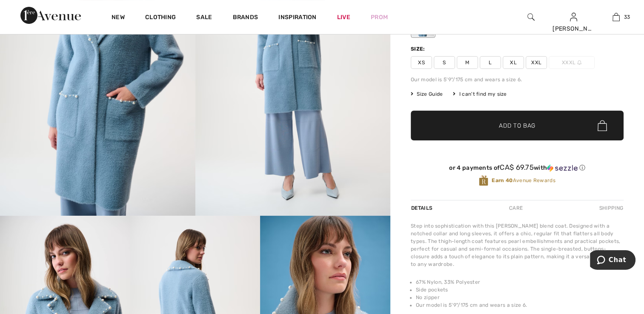 The height and width of the screenshot is (314, 644). What do you see at coordinates (27, 10) in the screenshot?
I see `span: Chat` at bounding box center [27, 10].